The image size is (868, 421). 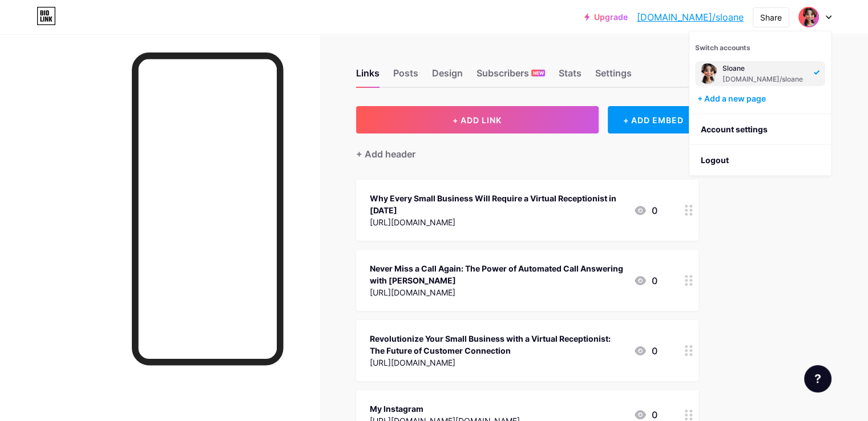 What do you see at coordinates (448, 76) in the screenshot?
I see `div: Design` at bounding box center [448, 76].